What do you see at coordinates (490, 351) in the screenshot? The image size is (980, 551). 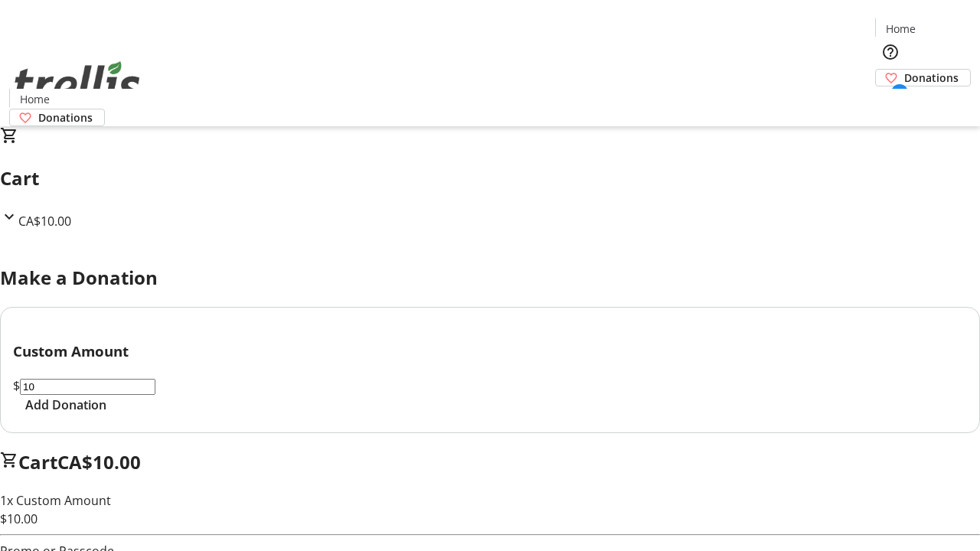 I see `h3: Custom Amount` at bounding box center [490, 351].